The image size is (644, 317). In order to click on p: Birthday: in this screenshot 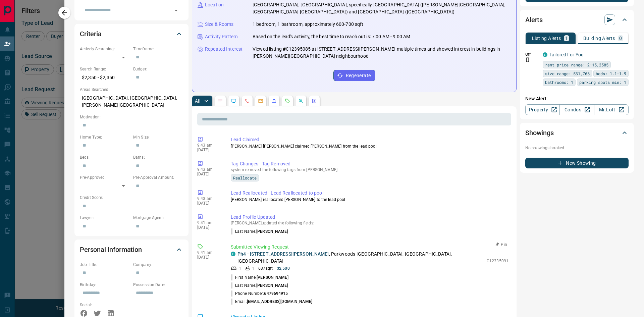, I will do `click(105, 285)`.